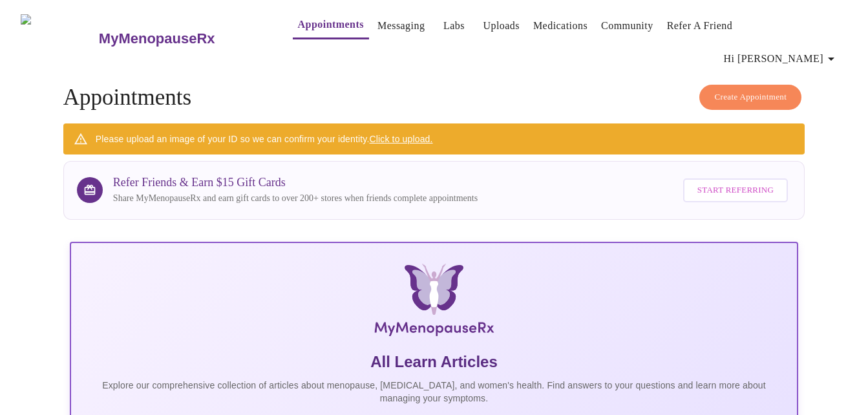 The width and height of the screenshot is (868, 415). Describe the element at coordinates (295, 182) in the screenshot. I see `h3: Refer Friends & Earn $15 Gift Cards` at that location.